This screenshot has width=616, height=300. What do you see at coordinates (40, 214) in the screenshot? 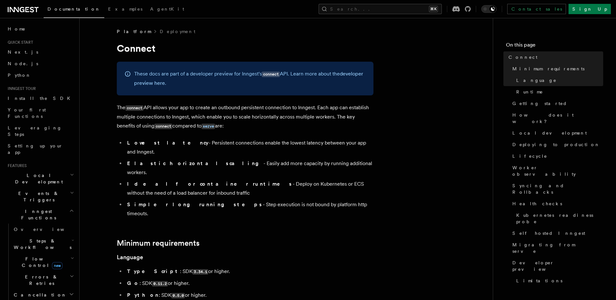
I see `button: Inngest Functions` at bounding box center [40, 214].